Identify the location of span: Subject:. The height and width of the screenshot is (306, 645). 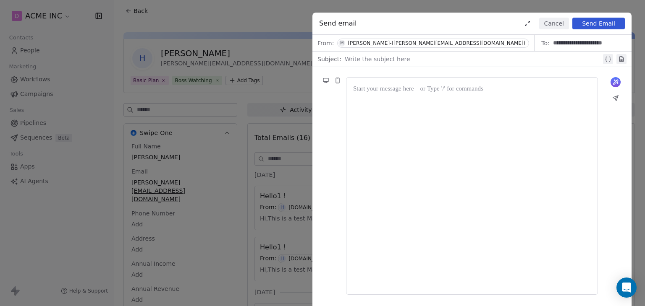
(329, 60).